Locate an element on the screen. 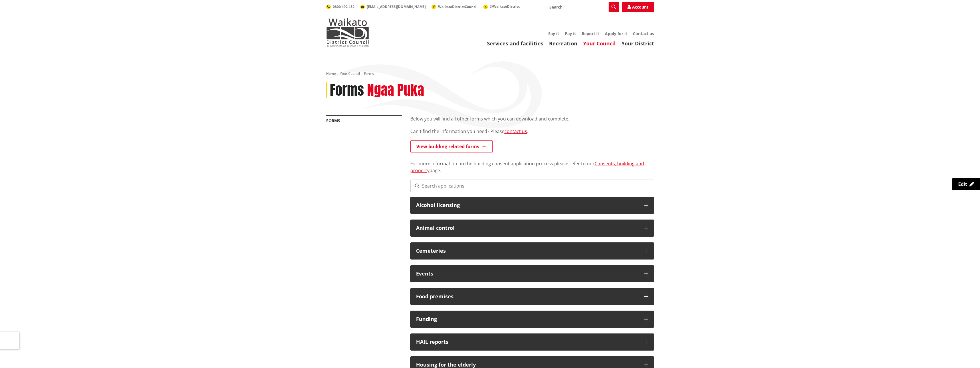 This screenshot has width=980, height=368. h3: Housing for the elderly is located at coordinates (527, 365).